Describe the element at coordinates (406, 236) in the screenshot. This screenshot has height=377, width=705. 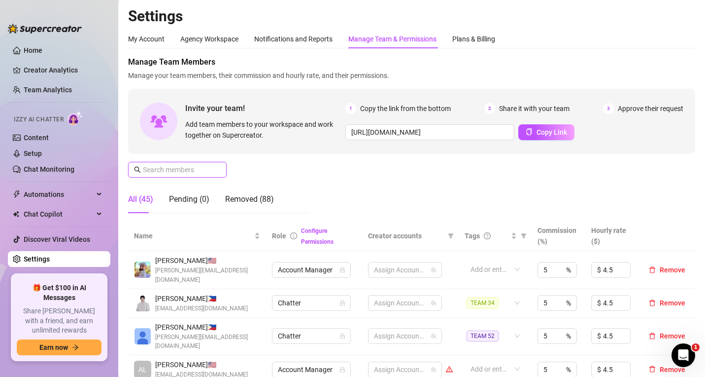
I see `span: Creator accounts` at that location.